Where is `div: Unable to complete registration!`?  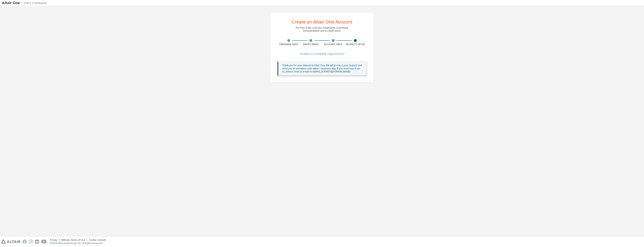
div: Unable to complete registration! is located at coordinates (322, 54).